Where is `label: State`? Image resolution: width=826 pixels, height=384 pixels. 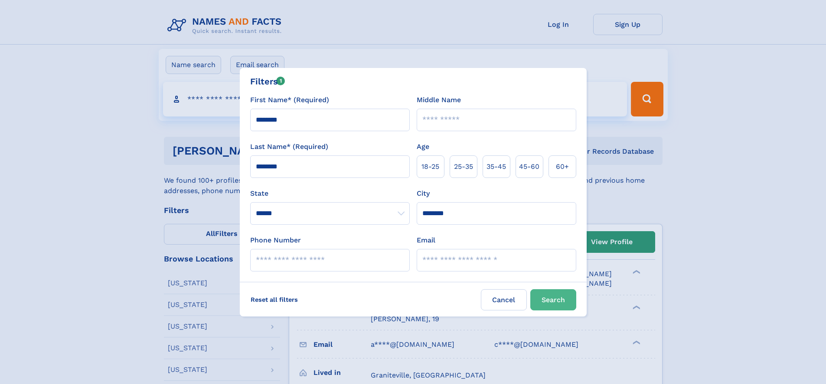 label: State is located at coordinates (330, 194).